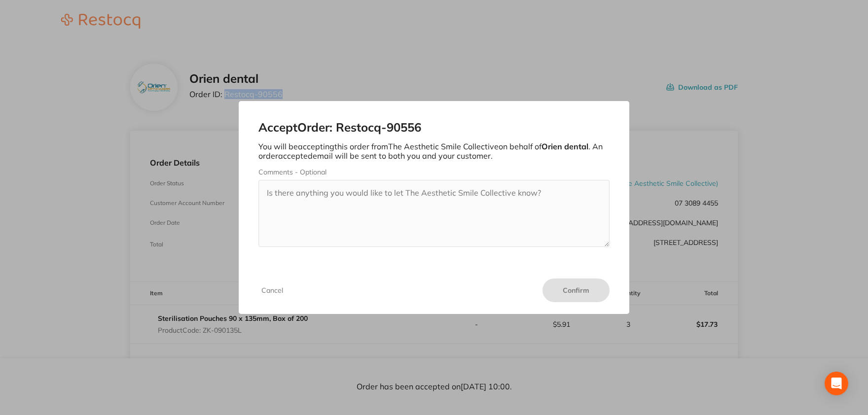 The width and height of the screenshot is (868, 415). What do you see at coordinates (272, 290) in the screenshot?
I see `button: Cancel` at bounding box center [272, 290].